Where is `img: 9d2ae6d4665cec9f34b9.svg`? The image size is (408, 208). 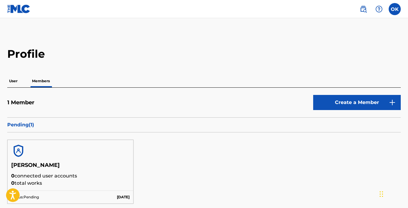
img: 9d2ae6d4665cec9f34b9.svg is located at coordinates (392, 102).